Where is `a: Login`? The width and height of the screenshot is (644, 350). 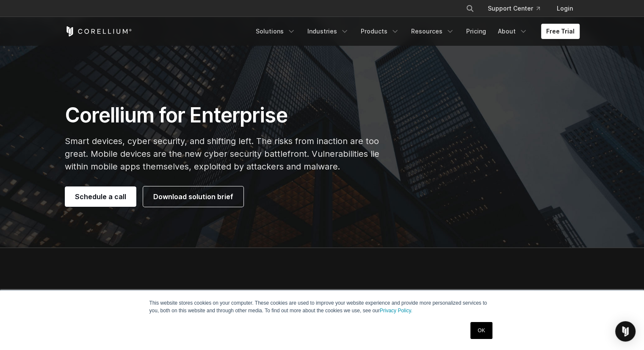 a: Login is located at coordinates (565, 8).